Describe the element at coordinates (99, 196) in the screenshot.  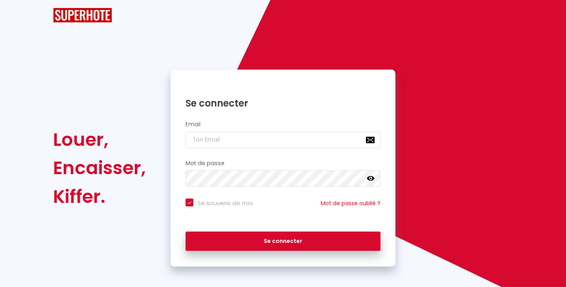
I see `div: Kiffer.` at that location.